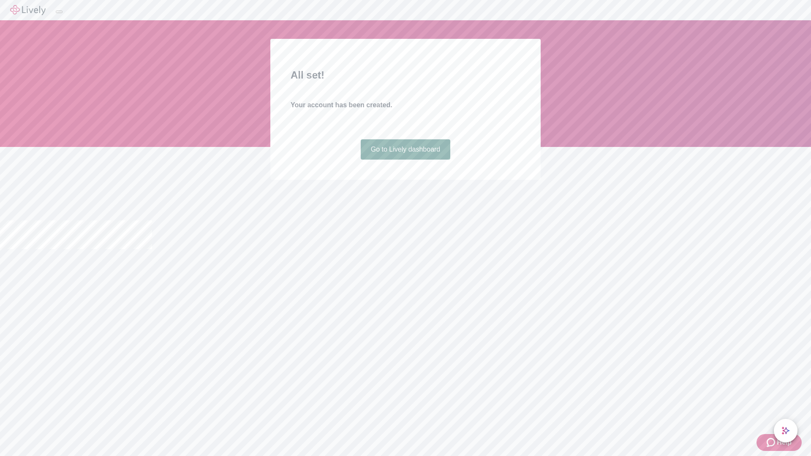 This screenshot has height=456, width=811. Describe the element at coordinates (405, 75) in the screenshot. I see `h2: All set!` at that location.